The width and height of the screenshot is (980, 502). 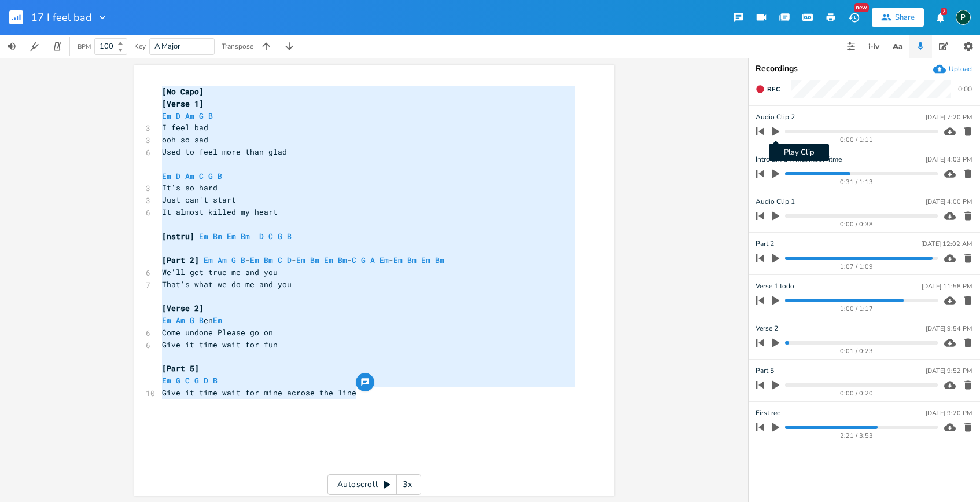 I want to click on span: First rec, so click(x=768, y=412).